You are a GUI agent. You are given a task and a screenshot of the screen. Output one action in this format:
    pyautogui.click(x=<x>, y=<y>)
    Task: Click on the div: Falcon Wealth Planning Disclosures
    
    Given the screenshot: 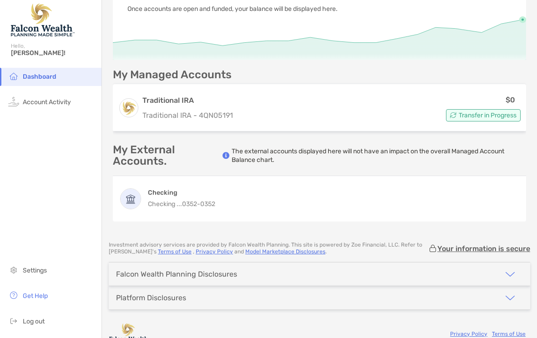 What is the action you would take?
    pyautogui.click(x=177, y=274)
    